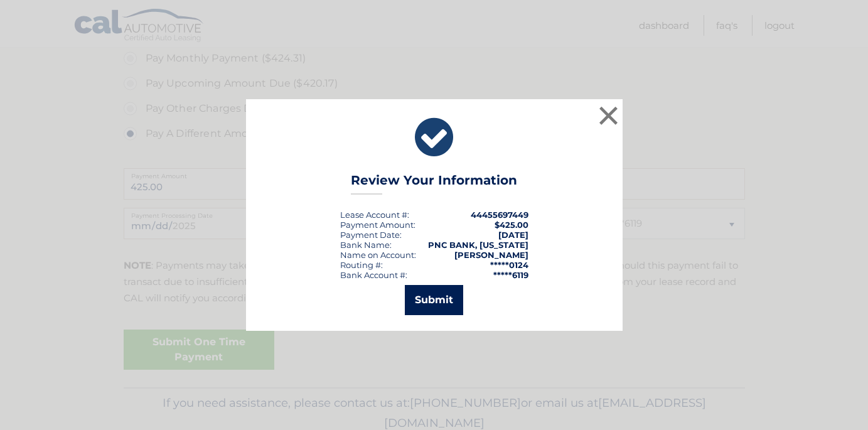 The height and width of the screenshot is (430, 868). What do you see at coordinates (366, 245) in the screenshot?
I see `div: Bank Name:` at bounding box center [366, 245].